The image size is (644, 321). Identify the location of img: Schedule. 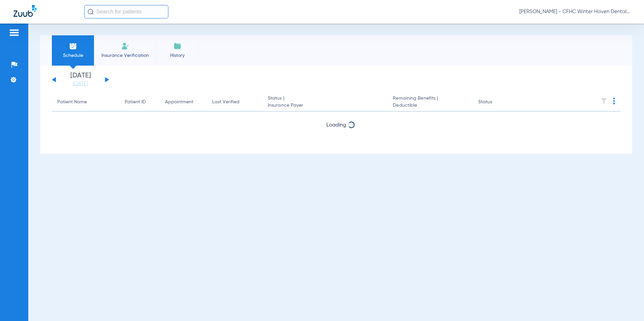
(73, 46).